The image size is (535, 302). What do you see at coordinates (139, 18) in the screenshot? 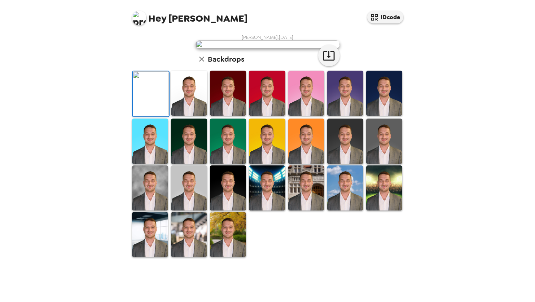
I see `img: profile pic` at bounding box center [139, 18].